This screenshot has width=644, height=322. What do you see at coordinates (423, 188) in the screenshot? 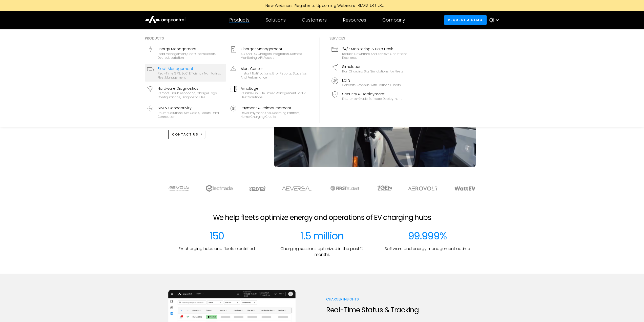
I see `img: Aerovolt Logo` at bounding box center [423, 188].